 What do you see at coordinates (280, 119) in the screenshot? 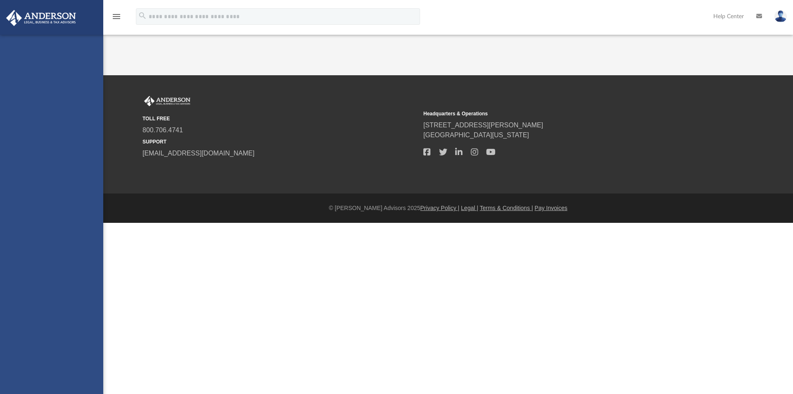
I see `small: TOLL FREE` at bounding box center [280, 119].